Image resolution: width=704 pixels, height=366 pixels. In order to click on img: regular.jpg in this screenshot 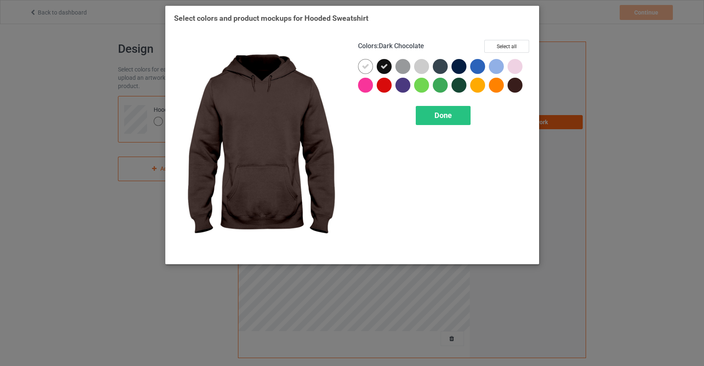, I will do `click(260, 148)`.